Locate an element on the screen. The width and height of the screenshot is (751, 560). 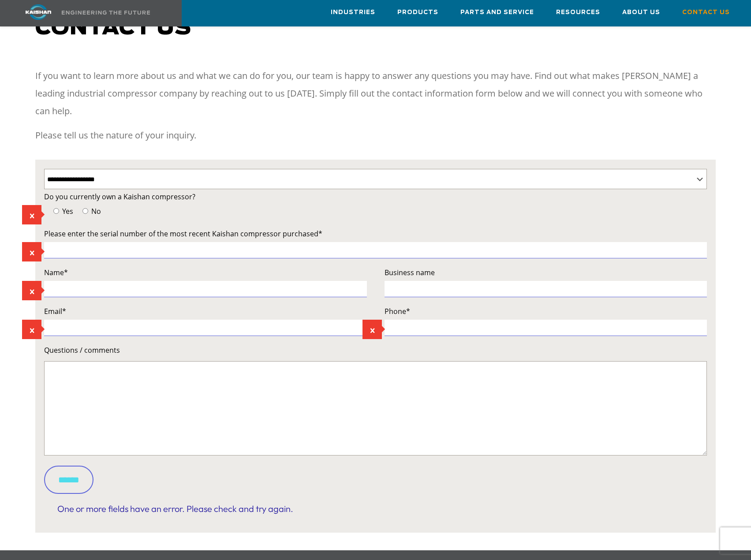
img: Engineering the future is located at coordinates (106, 12).